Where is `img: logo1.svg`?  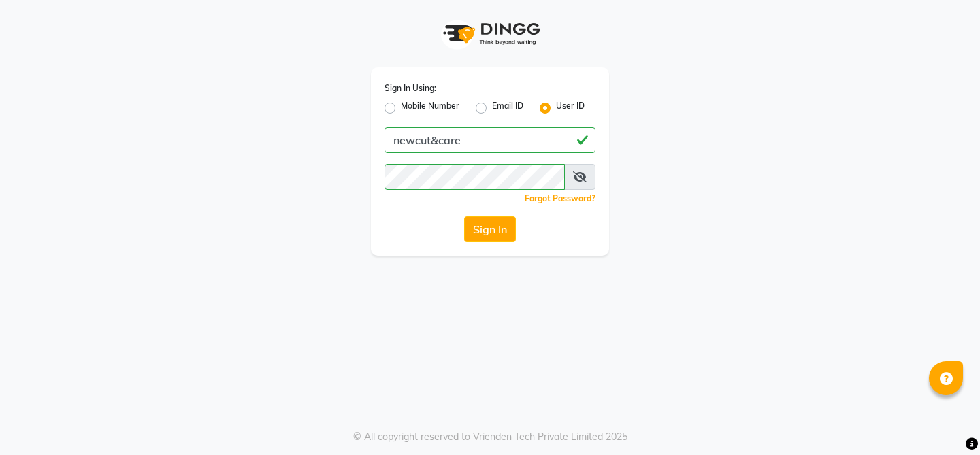
img: logo1.svg is located at coordinates (490, 34).